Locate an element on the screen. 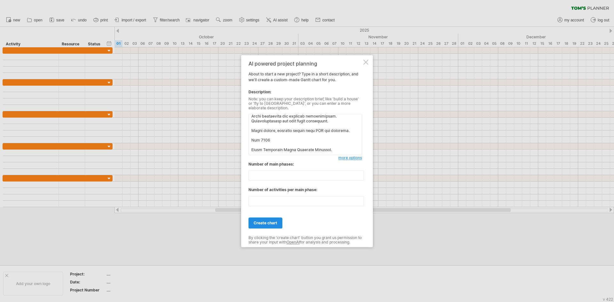  div: About to start a new project? Type in a short description, and we'll create a custom-made Gantt c... is located at coordinates (305, 151).